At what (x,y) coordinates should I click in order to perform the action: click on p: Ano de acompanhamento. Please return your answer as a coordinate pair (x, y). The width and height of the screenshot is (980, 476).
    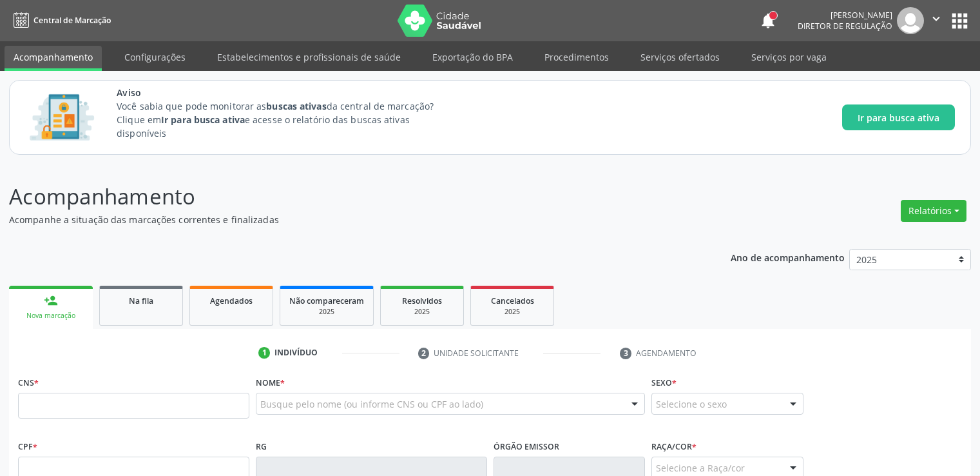
    Looking at the image, I should click on (788, 256).